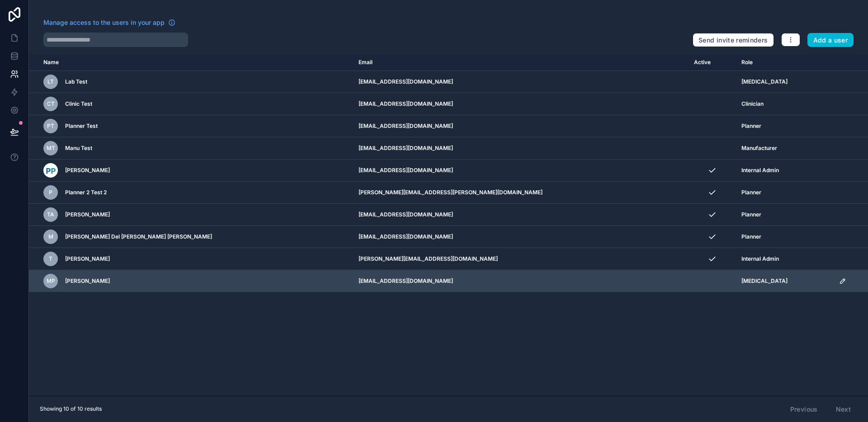 The width and height of the screenshot is (868, 422). What do you see at coordinates (51, 236) in the screenshot?
I see `span: M` at bounding box center [51, 236].